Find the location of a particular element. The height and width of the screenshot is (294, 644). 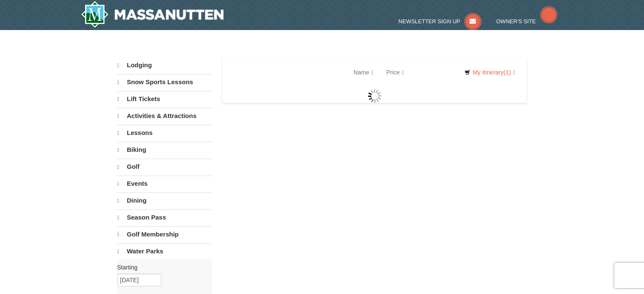

span: Owner's Site is located at coordinates (516, 21).